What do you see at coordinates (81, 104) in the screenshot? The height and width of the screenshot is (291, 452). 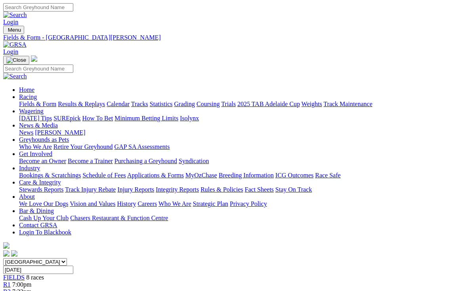 I see `a: Results & Replays` at bounding box center [81, 104].